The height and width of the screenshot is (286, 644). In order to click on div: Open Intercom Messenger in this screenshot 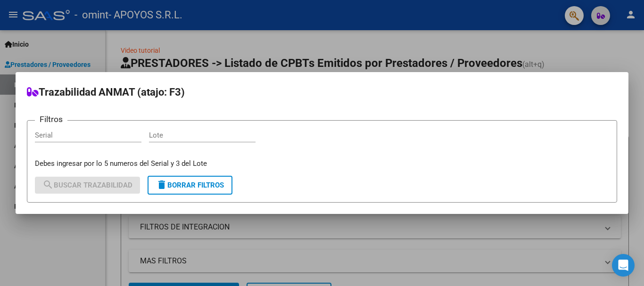, I will do `click(624, 265)`.